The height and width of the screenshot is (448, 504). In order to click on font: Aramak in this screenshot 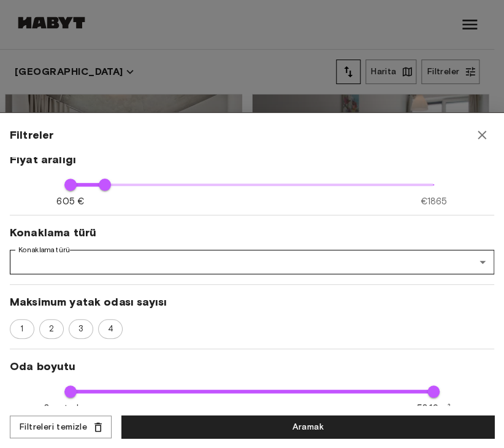, I will do `click(307, 426)`.